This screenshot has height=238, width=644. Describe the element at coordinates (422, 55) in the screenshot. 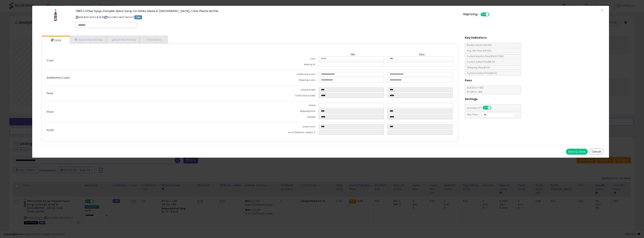

I see `th: Max` at that location.